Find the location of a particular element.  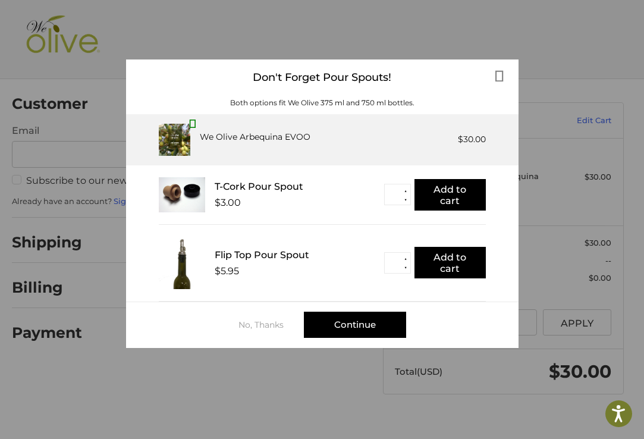

button: Open LiveChat chat widget is located at coordinates (144, 23).